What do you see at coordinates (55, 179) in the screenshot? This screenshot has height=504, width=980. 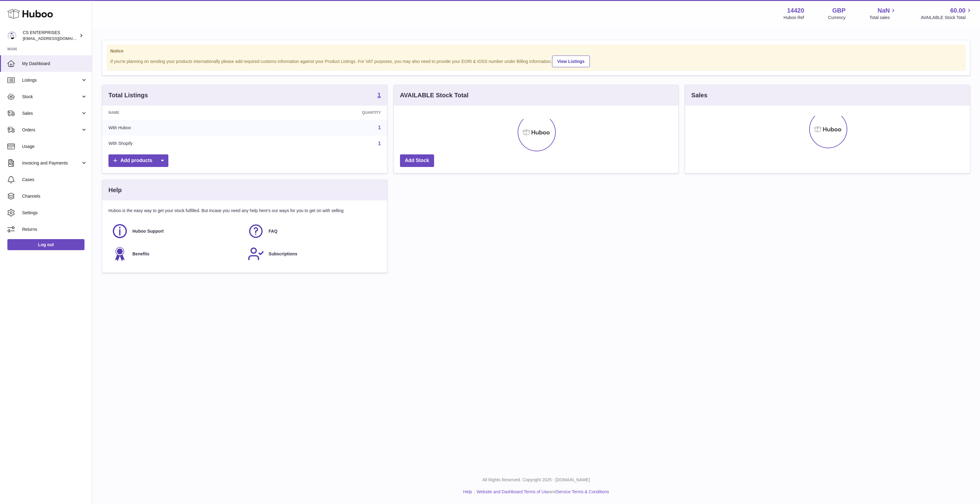 I see `span: Cases` at bounding box center [55, 179].